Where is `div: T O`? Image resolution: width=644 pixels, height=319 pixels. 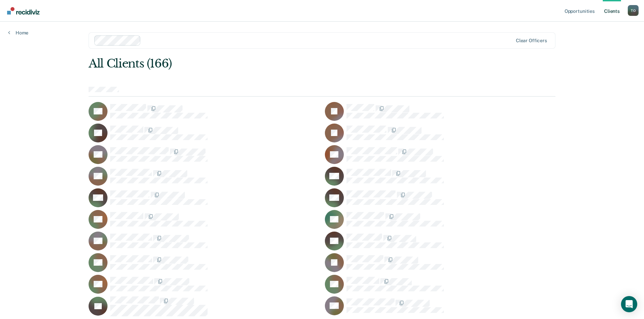
div: T O is located at coordinates (633, 11).